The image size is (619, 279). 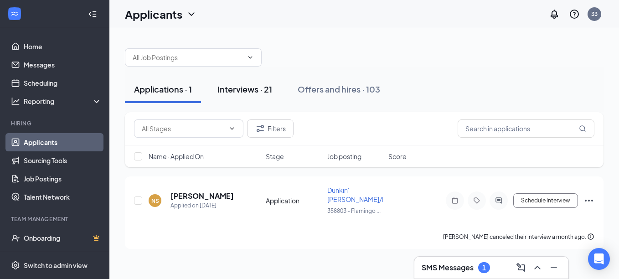 What do you see at coordinates (62, 238) in the screenshot?
I see `a: OnboardingCrown` at bounding box center [62, 238].